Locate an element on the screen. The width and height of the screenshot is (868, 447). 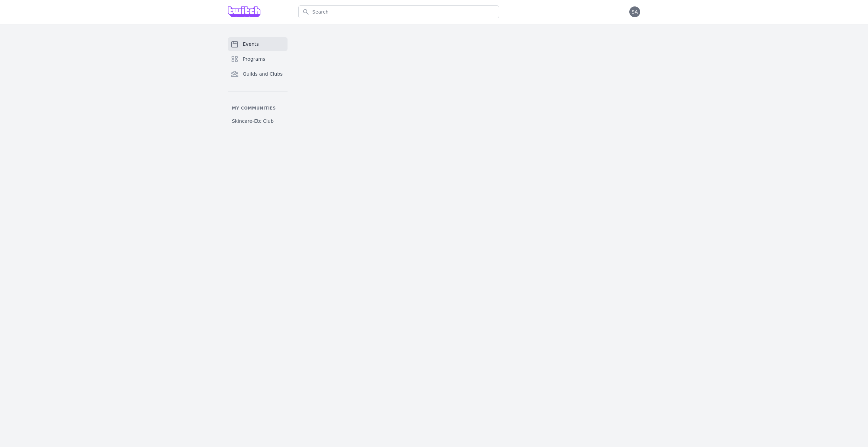
span: Skincare-Etc Club is located at coordinates (253, 121).